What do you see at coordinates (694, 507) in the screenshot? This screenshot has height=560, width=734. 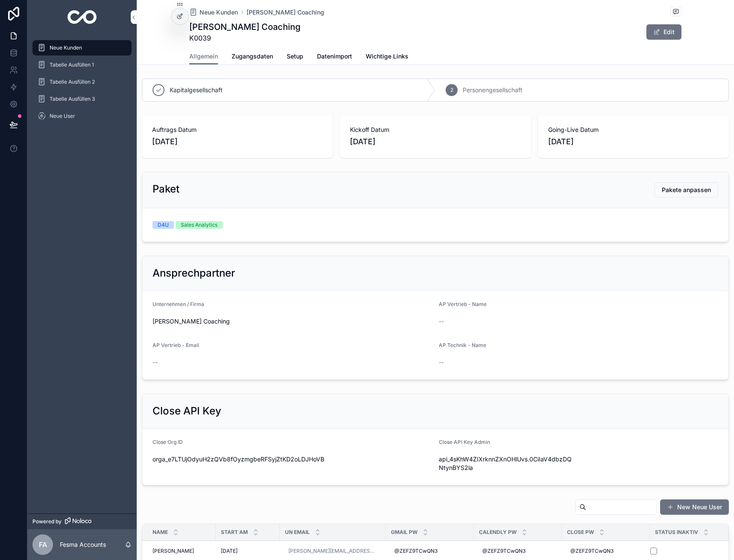 I see `button: New Neue User` at bounding box center [694, 507].